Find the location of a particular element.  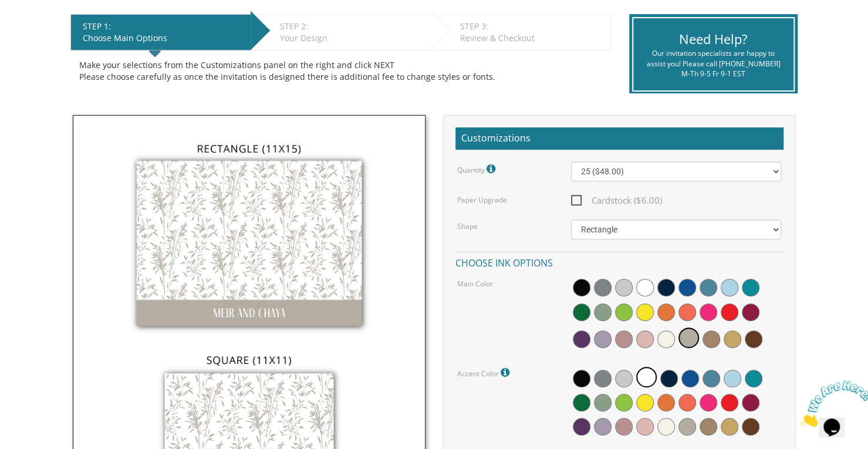

div: Make your selections from the Customizations panel on the right and click NEXT Please choose care... is located at coordinates (340, 71).